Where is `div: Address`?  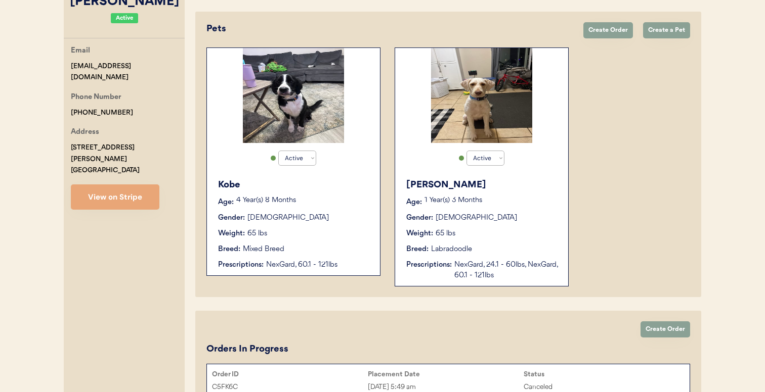 div: Address is located at coordinates (85, 132).